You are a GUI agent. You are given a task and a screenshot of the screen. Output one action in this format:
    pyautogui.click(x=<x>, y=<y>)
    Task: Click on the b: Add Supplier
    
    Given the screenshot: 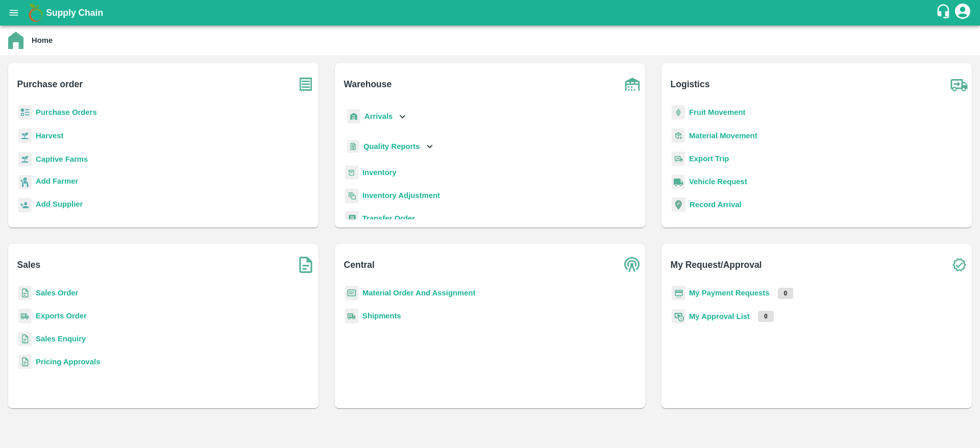 What is the action you would take?
    pyautogui.click(x=59, y=204)
    